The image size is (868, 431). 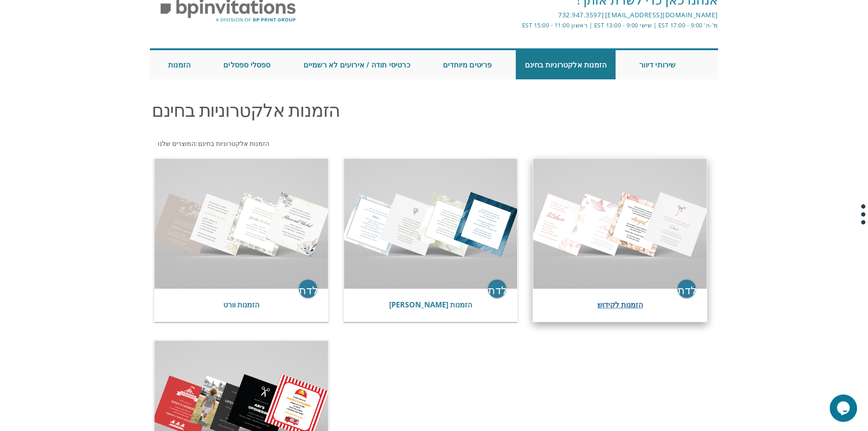 I want to click on a: פריטים מיוחדים, so click(x=467, y=64).